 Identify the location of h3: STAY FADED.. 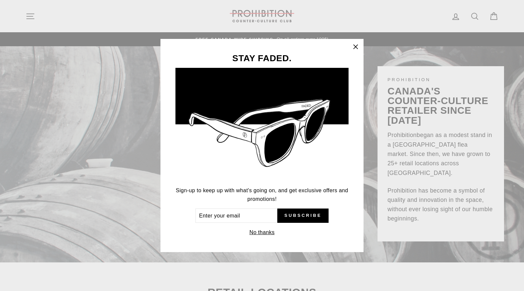
(262, 58).